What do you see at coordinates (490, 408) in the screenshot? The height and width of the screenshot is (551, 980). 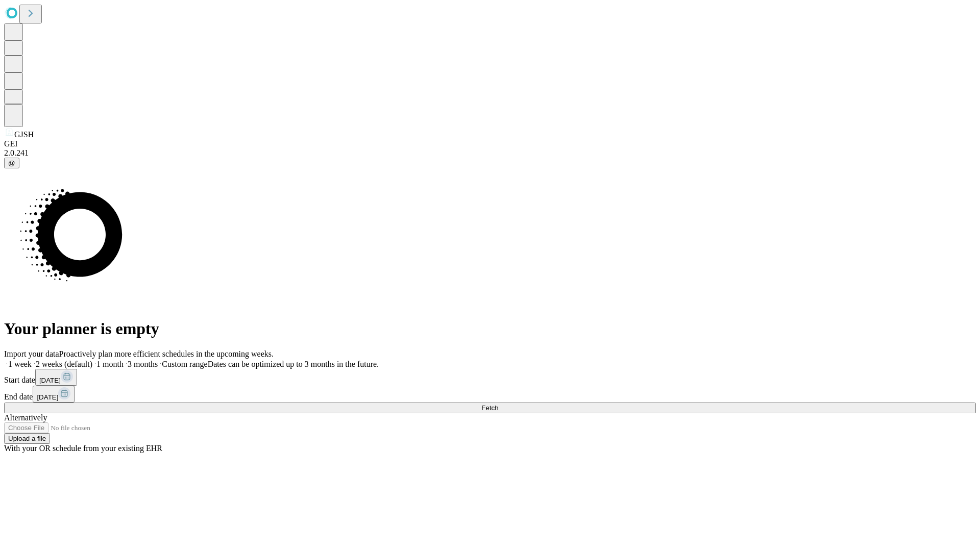 I see `button: Fetch` at bounding box center [490, 408].